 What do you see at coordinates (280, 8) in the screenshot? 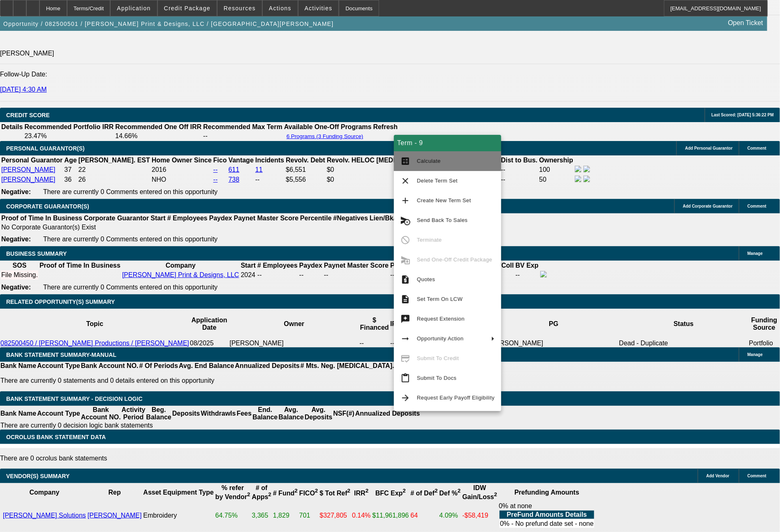
I see `span: Actions` at bounding box center [280, 8].